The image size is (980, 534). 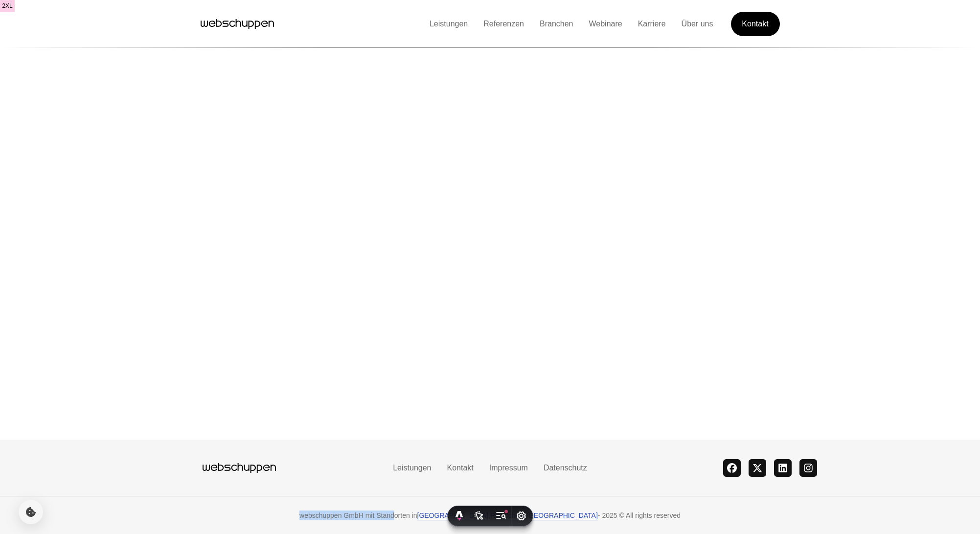 What do you see at coordinates (641, 516) in the screenshot?
I see `span: 2025 © All rights reserved` at bounding box center [641, 516].